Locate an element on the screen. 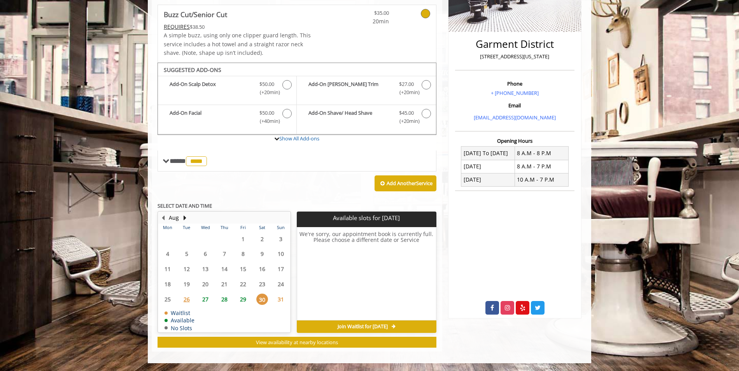 This screenshot has width=739, height=371. label: Add-On Scalp Detox is located at coordinates (227, 89).